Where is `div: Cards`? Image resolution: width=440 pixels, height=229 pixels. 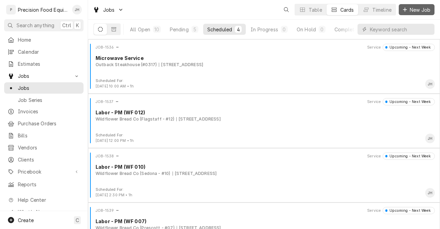
div: Cards is located at coordinates (347, 10).